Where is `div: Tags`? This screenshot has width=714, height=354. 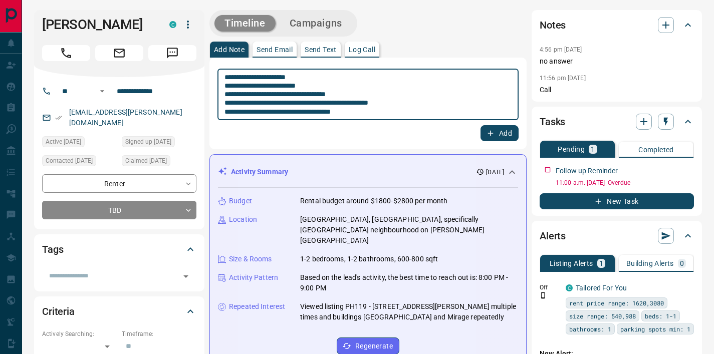 div: Tags is located at coordinates (119, 250).